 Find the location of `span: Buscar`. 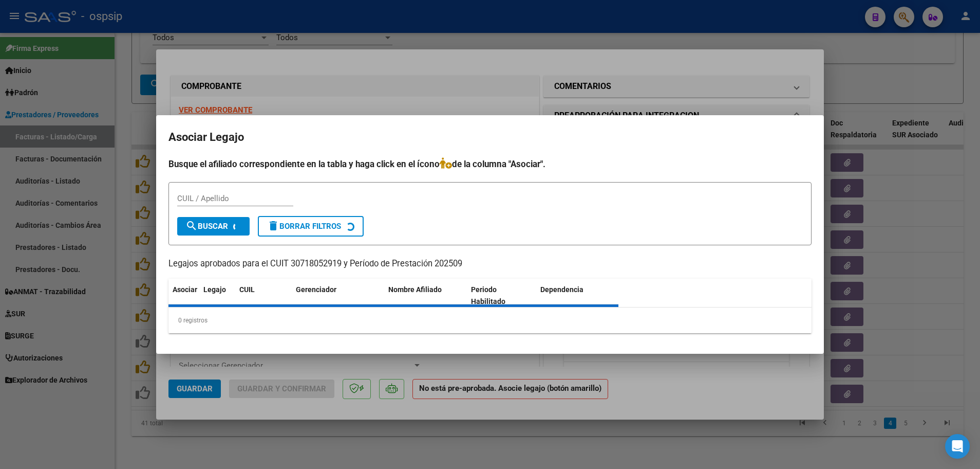

span: Buscar is located at coordinates (207, 226).